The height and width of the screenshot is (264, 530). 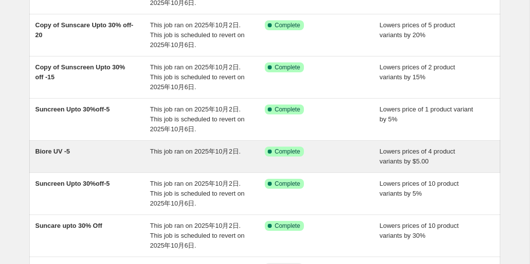 What do you see at coordinates (426, 114) in the screenshot?
I see `span: Lowers price of 1 product variant by 5%` at bounding box center [426, 114].